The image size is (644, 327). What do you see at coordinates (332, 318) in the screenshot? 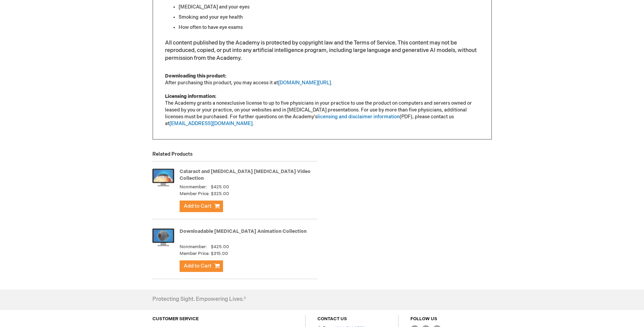
I see `a: CONTACT US` at bounding box center [332, 318].